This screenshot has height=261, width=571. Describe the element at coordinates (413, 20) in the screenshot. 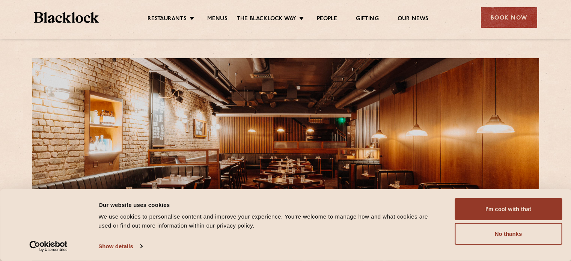

I see `a: Our News` at that location.